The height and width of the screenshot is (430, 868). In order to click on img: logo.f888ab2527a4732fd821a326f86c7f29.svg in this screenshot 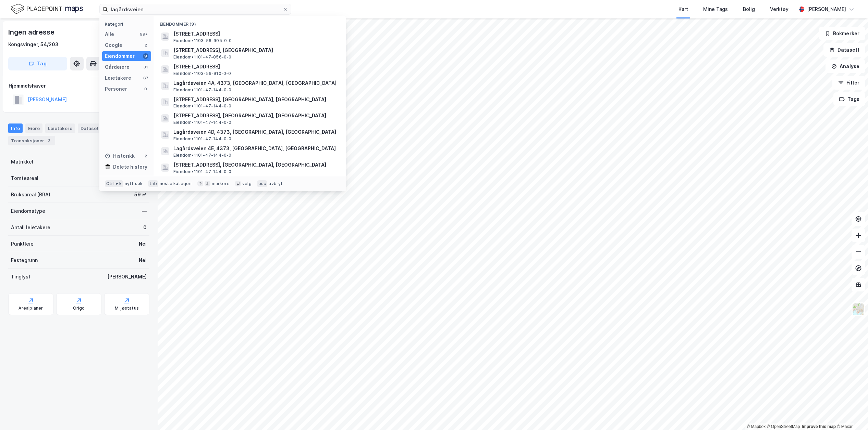, I will do `click(47, 9)`.